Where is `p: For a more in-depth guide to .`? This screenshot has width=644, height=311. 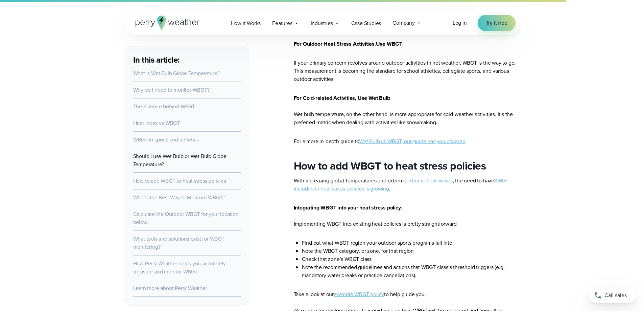 p: For a more in-depth guide to . is located at coordinates (407, 142).